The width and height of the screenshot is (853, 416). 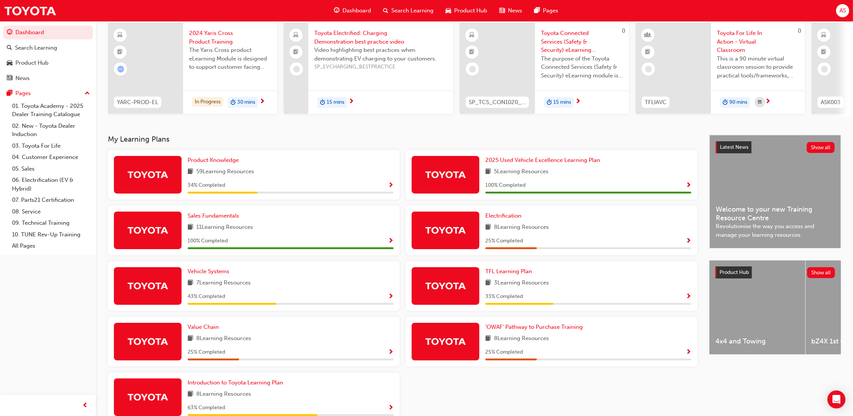 What do you see at coordinates (357, 11) in the screenshot?
I see `span: Dashboard` at bounding box center [357, 11].